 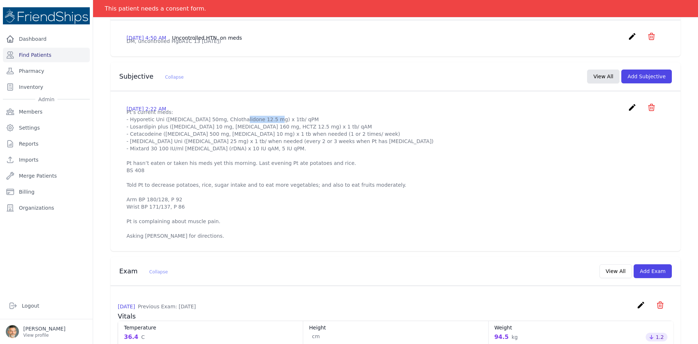 I want to click on a: Merge Patients, so click(x=46, y=176).